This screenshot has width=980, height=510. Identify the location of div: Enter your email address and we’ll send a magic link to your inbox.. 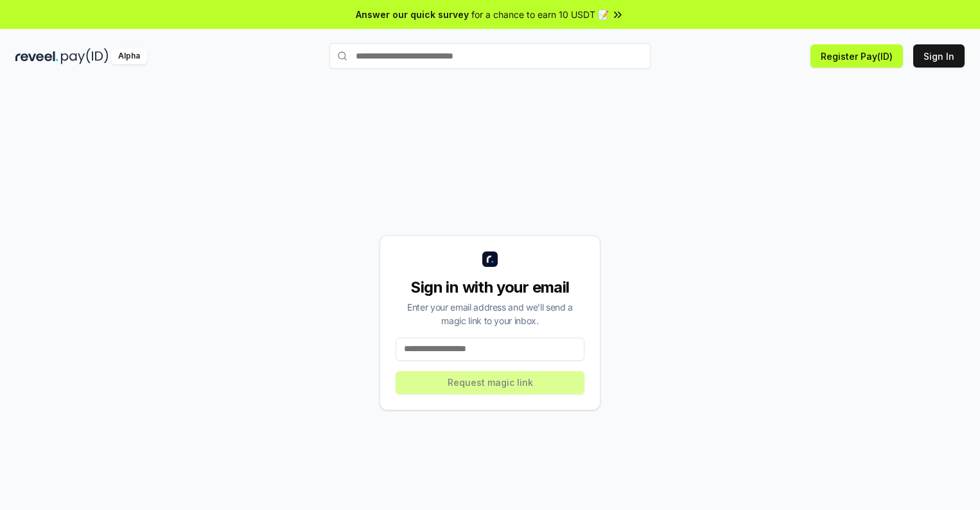
(490, 314).